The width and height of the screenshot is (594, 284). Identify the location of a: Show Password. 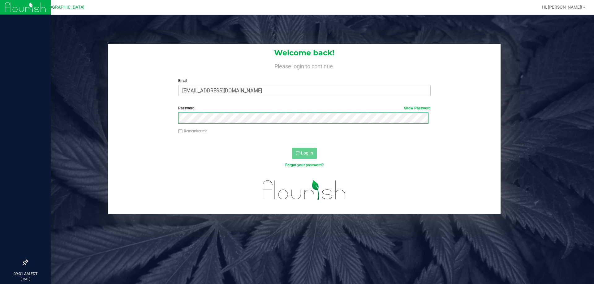
(417, 108).